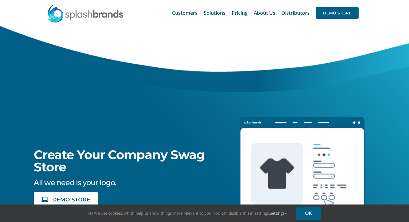  I want to click on span: Create Your Company Swag Store, so click(119, 161).